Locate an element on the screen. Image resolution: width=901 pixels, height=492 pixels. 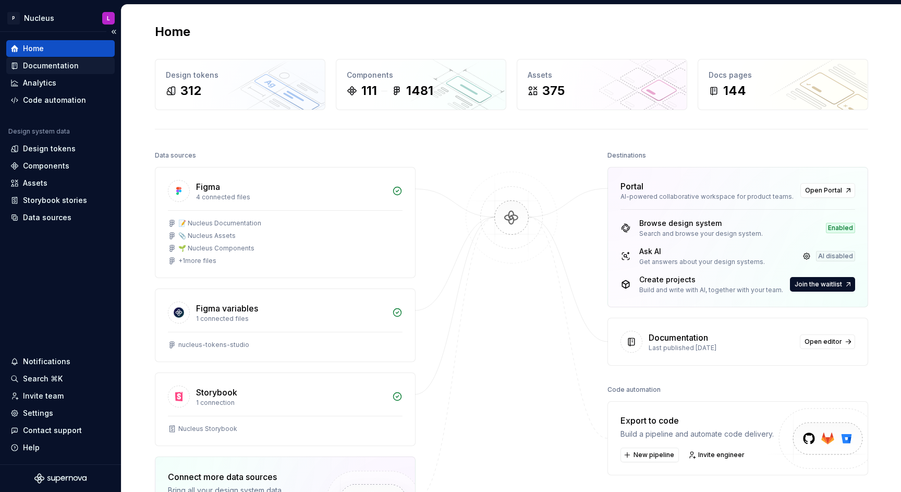
a: Assets is located at coordinates (61, 183).